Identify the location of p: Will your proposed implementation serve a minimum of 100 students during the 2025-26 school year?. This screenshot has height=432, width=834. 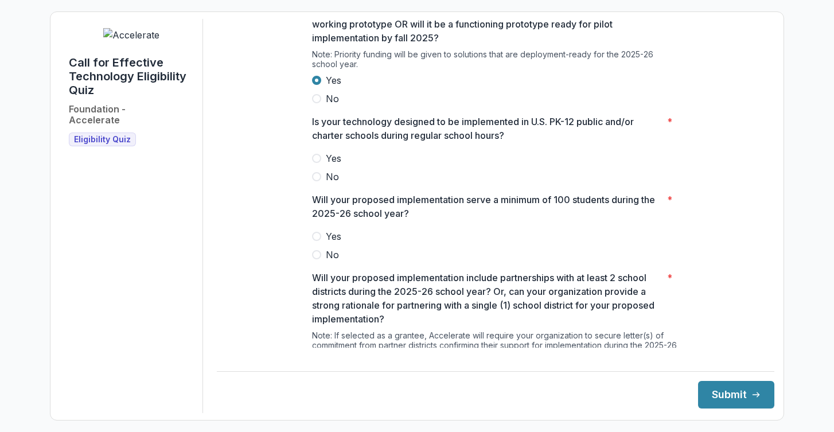
(487, 207).